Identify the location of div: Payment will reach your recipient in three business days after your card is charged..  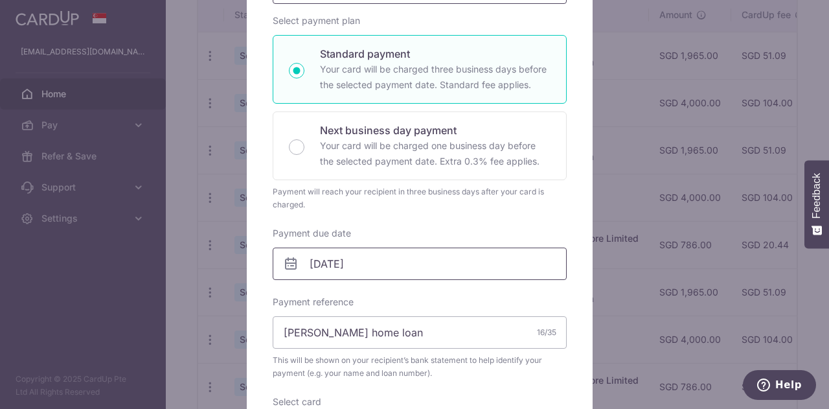
(420, 198).